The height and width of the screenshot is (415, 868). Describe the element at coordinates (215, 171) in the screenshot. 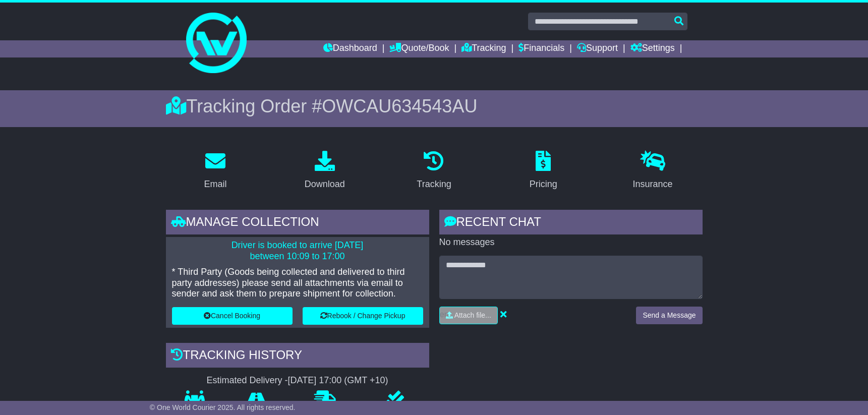

I see `a: Email` at that location.